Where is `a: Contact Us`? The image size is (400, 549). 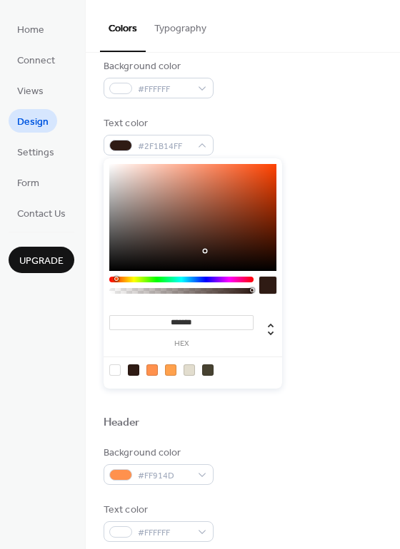
a: Contact Us is located at coordinates (41, 213).